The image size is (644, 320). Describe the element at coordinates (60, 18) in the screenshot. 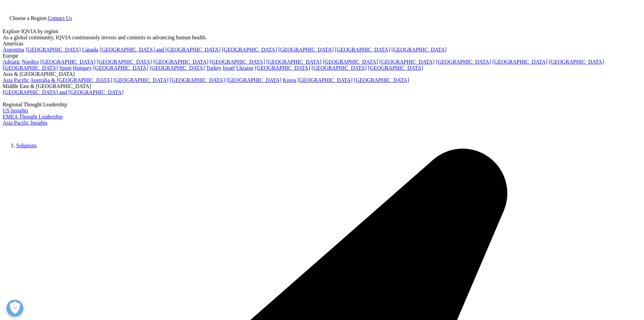

I see `span: Contact Us` at that location.